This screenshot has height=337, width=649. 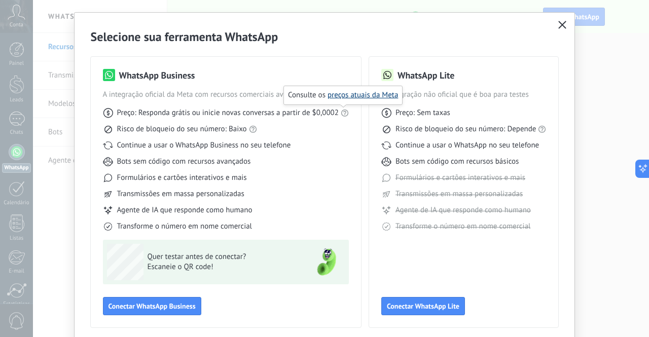 I want to click on span: Preço: Sem taxas, so click(x=423, y=113).